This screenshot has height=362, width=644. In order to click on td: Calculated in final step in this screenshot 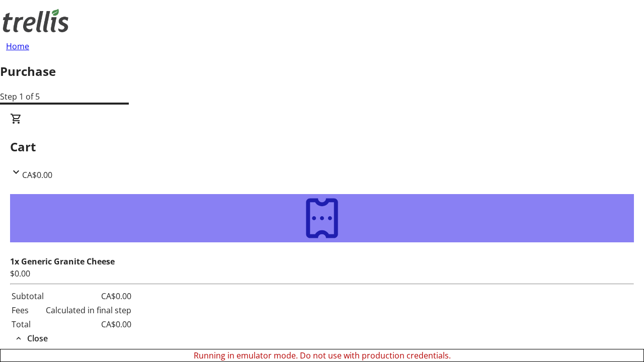, I will do `click(88, 310)`.